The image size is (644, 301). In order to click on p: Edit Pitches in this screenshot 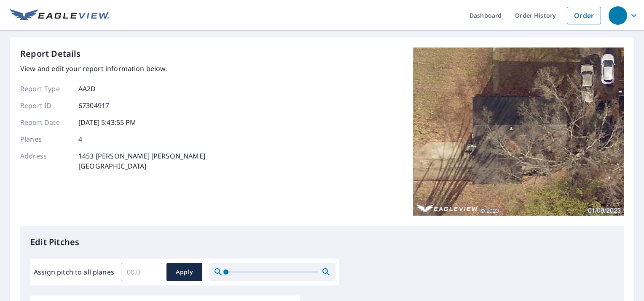, I will do `click(322, 243)`.